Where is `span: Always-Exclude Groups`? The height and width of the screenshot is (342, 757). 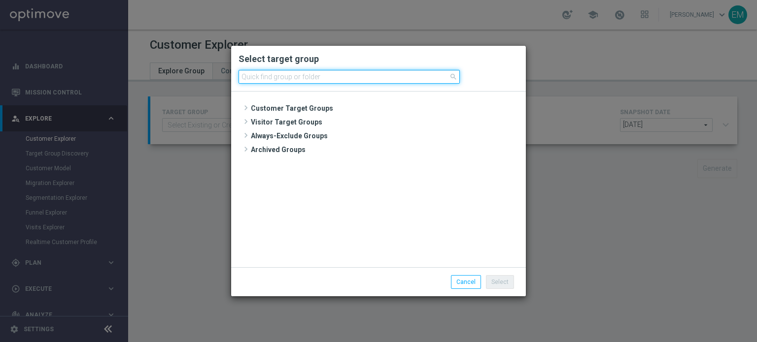
span: Always-Exclude Groups is located at coordinates (388, 136).